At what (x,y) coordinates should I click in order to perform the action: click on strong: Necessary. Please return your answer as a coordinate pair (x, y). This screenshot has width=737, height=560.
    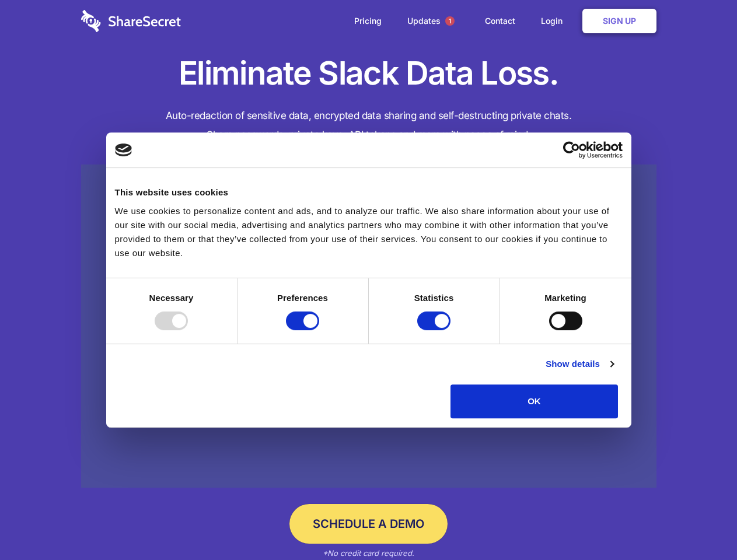
    Looking at the image, I should click on (171, 298).